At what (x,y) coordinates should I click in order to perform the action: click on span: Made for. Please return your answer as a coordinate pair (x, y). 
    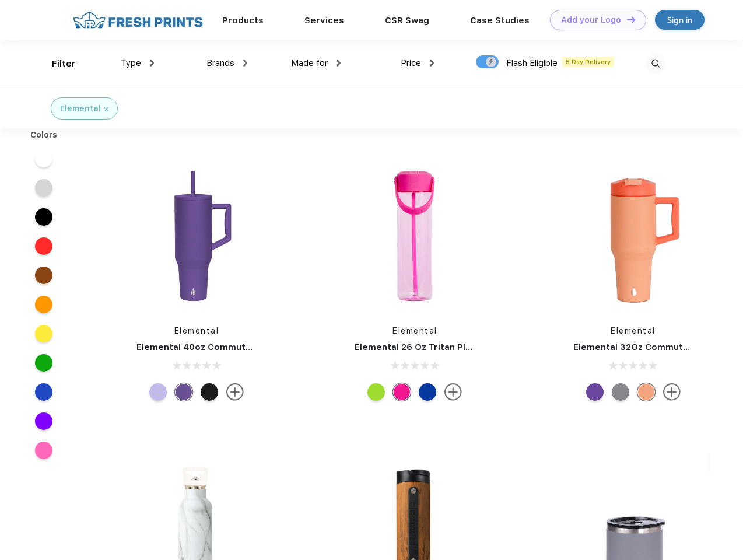
    Looking at the image, I should click on (309, 63).